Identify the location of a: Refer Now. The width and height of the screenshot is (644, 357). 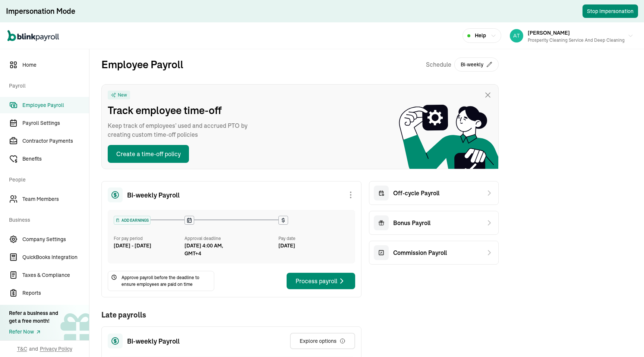
(34, 332).